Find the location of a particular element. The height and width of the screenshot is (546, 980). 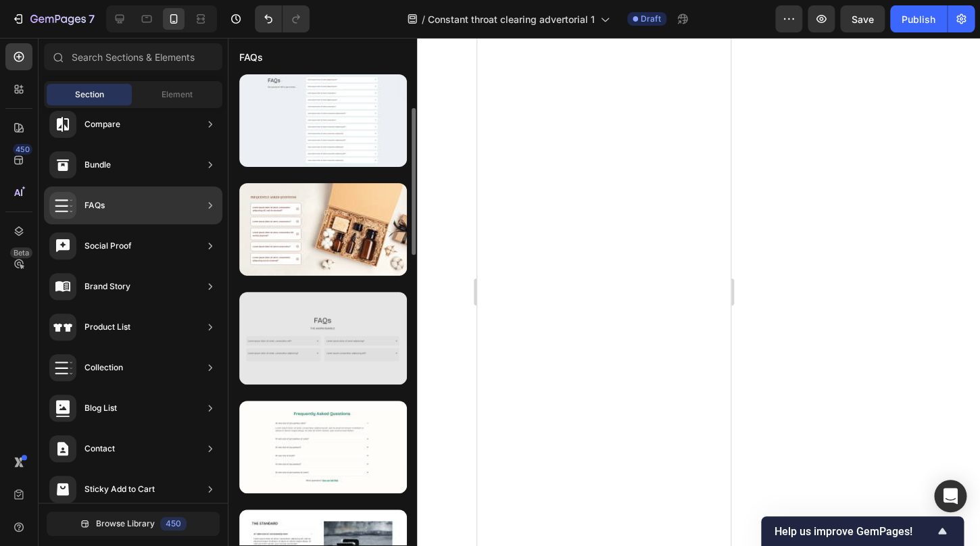

div: Collection is located at coordinates (103, 368).